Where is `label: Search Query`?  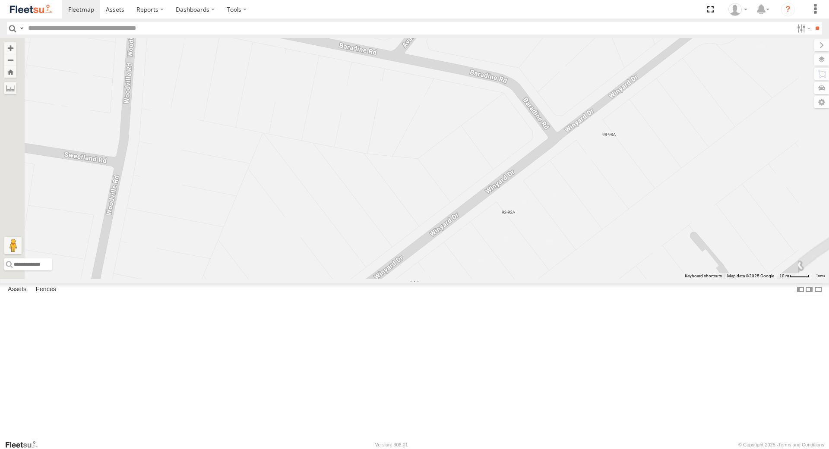 label: Search Query is located at coordinates (22, 28).